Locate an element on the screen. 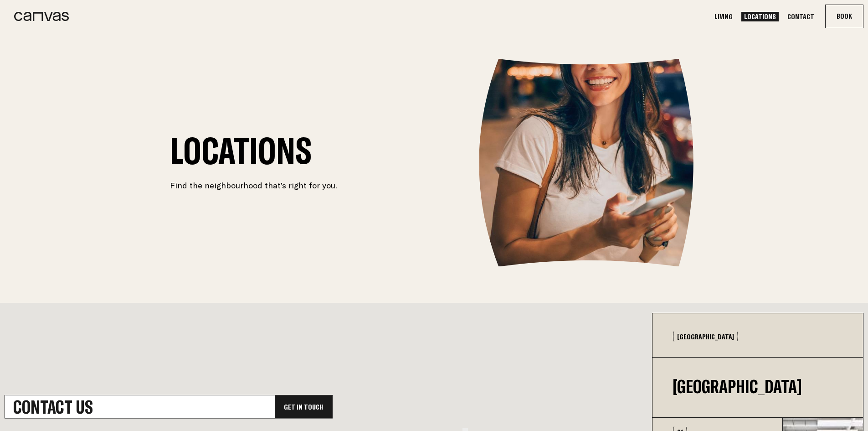  a: Locations is located at coordinates (760, 17).